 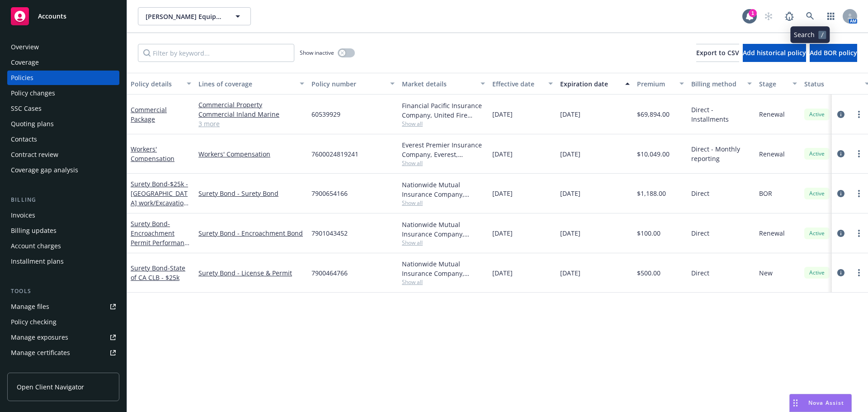 I want to click on a: Commercial Package, so click(x=149, y=115).